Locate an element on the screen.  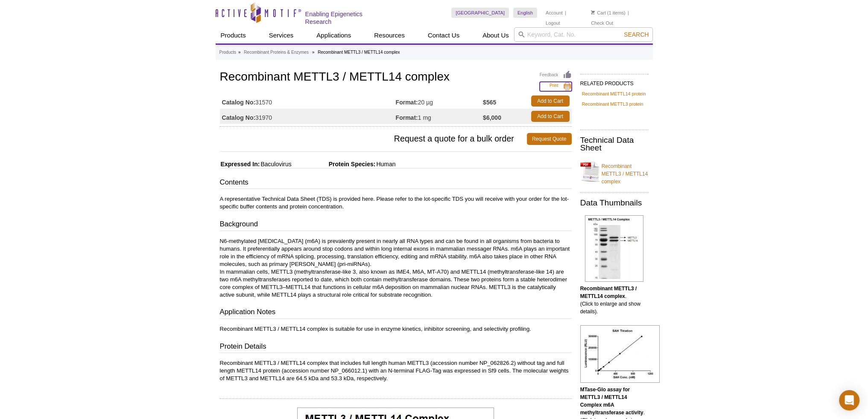
span: Request a quote for a bulk order is located at coordinates (373, 139).